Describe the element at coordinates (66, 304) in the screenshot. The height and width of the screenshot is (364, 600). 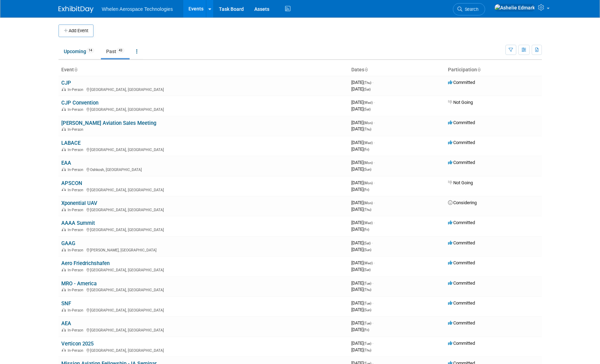
I see `a: SNF` at that location.